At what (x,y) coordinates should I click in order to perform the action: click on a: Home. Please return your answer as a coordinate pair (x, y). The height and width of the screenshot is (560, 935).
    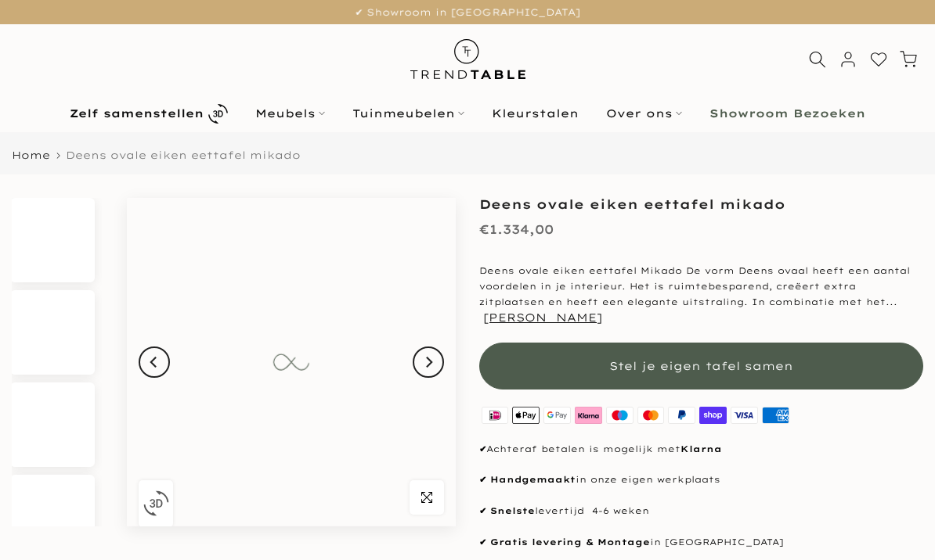
    Looking at the image, I should click on (30, 155).